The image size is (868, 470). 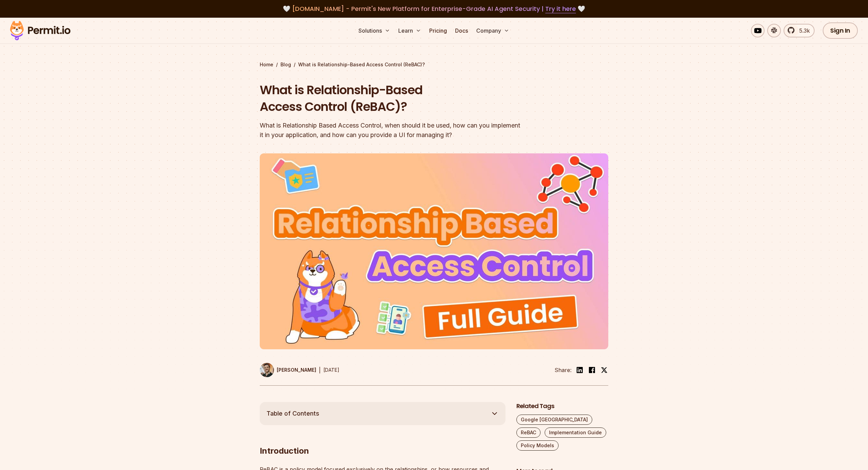 What do you see at coordinates (840, 31) in the screenshot?
I see `a: Sign In` at bounding box center [840, 31].